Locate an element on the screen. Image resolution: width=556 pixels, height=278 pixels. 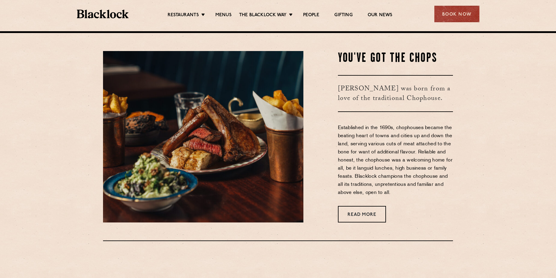
a: People is located at coordinates (311, 16).